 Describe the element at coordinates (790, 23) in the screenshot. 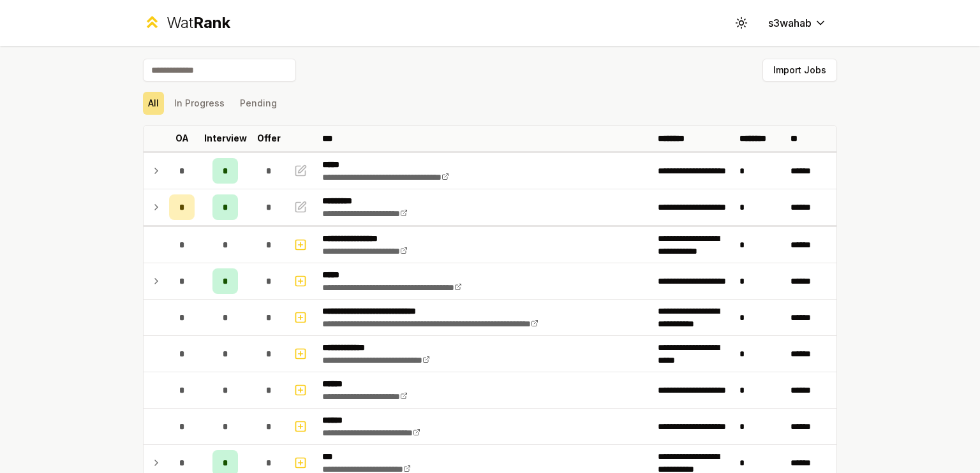

I see `span: s3wahab` at that location.